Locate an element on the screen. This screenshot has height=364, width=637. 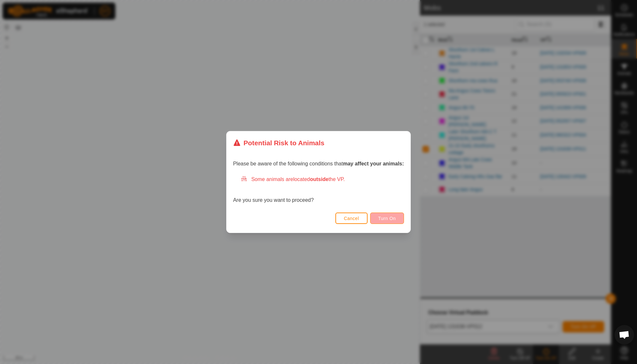
span: Please be aware of the following conditions that is located at coordinates (318, 163).